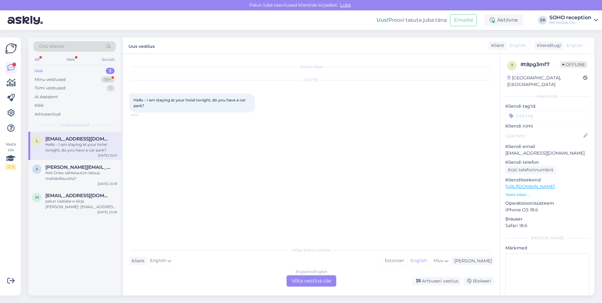 The width and height of the screenshot is (602, 303). What do you see at coordinates (547, 219) in the screenshot?
I see `p: Brauser` at bounding box center [547, 219].